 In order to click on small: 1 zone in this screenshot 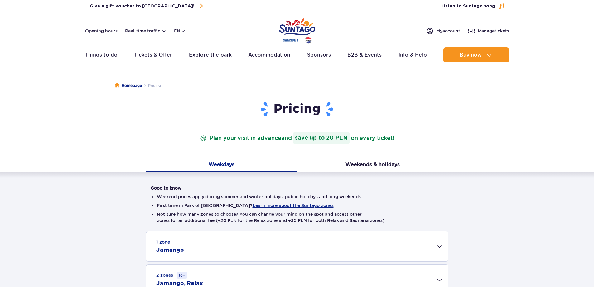, I will do `click(163, 242)`.